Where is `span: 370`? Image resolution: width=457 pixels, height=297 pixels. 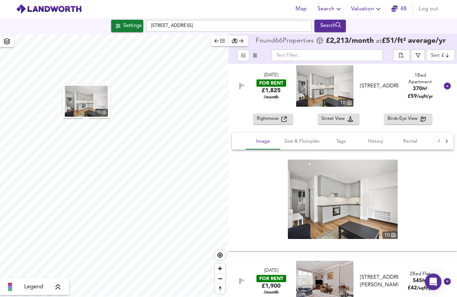 span: 370 is located at coordinates (417, 89).